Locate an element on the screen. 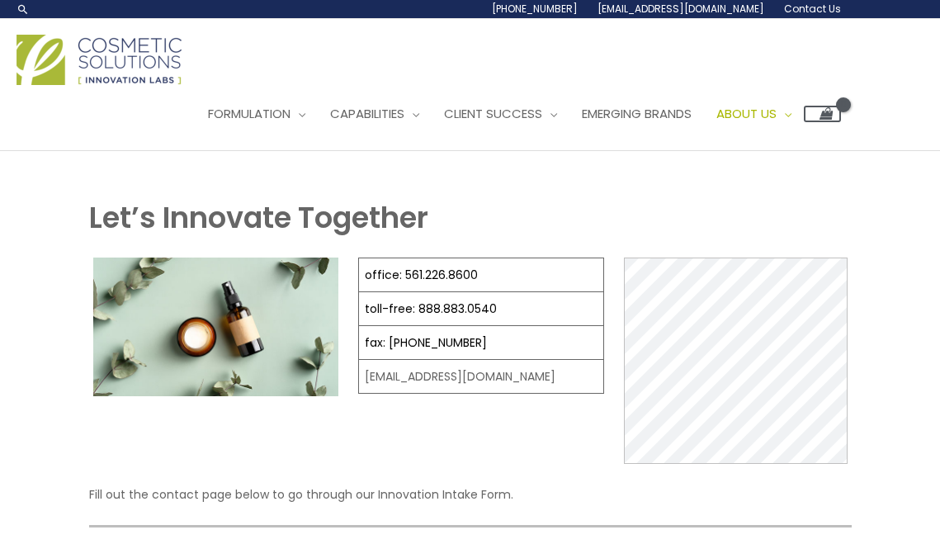 Image resolution: width=940 pixels, height=544 pixels. a: Search icon link is located at coordinates (23, 9).